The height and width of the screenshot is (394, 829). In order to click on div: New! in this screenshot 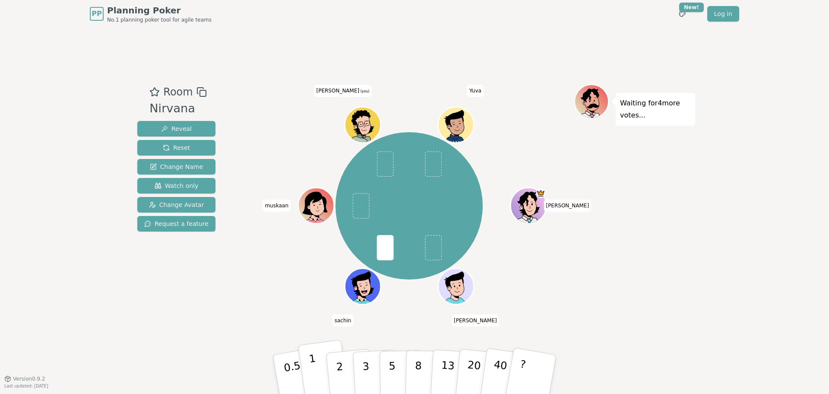, I will do `click(691, 7)`.